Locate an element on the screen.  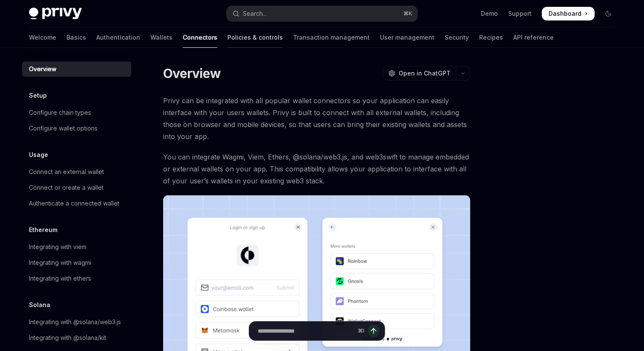
a: Recipes is located at coordinates (491, 37).